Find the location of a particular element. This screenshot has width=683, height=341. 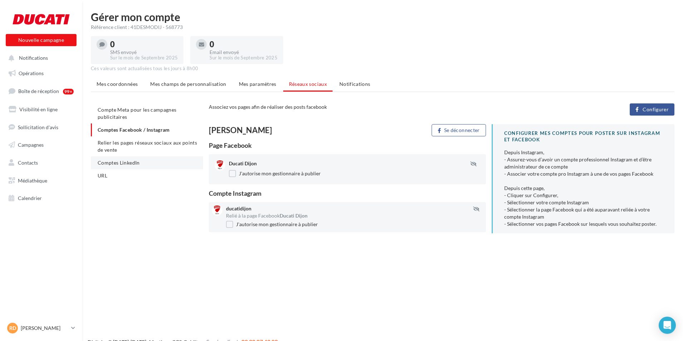

span: Mes paramètres is located at coordinates (258, 84).